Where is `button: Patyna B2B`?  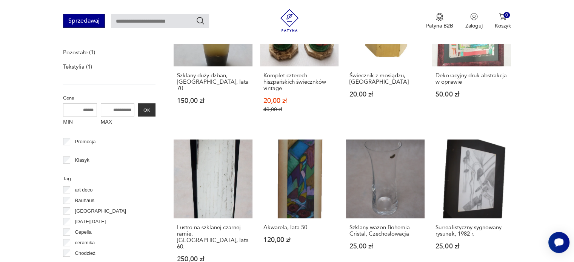 button: Patyna B2B is located at coordinates (439, 21).